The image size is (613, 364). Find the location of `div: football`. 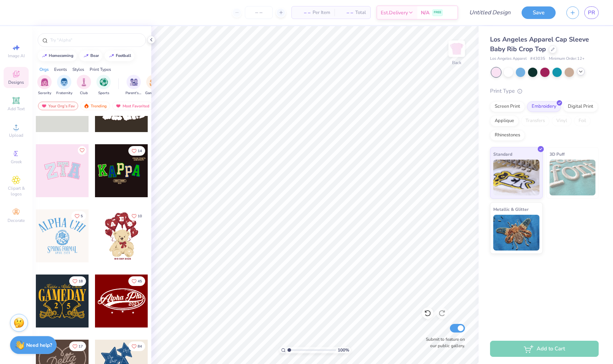

div: football is located at coordinates (123, 55).